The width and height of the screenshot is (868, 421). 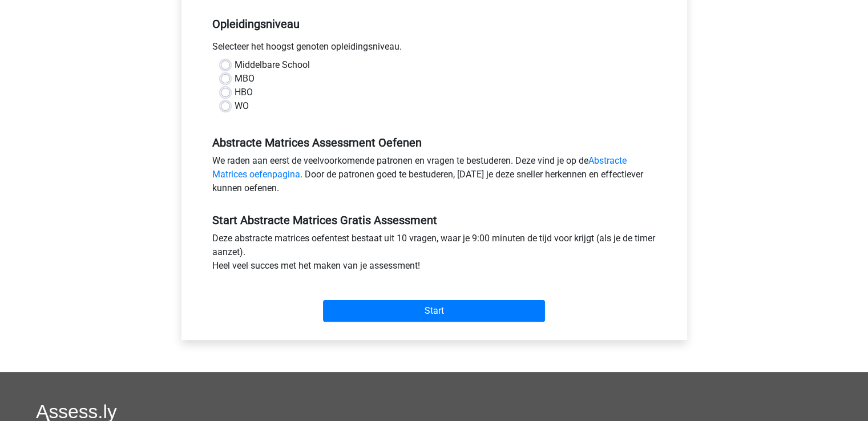 What do you see at coordinates (434, 142) in the screenshot?
I see `h5: Abstracte Matrices Assessment Oefenen` at bounding box center [434, 142].